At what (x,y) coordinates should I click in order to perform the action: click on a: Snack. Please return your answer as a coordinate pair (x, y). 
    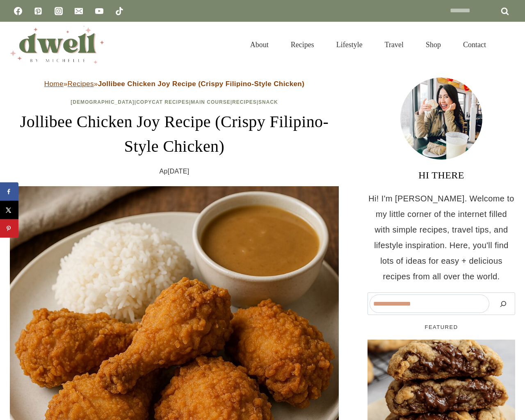
    Looking at the image, I should click on (268, 102).